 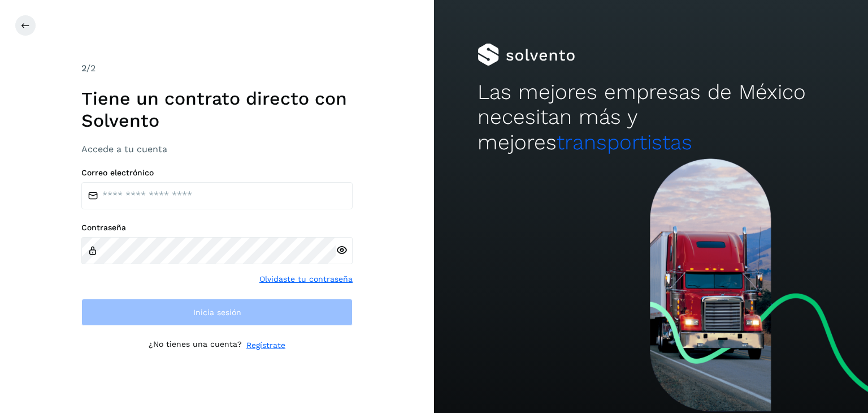 I want to click on label: Contraseña, so click(x=217, y=227).